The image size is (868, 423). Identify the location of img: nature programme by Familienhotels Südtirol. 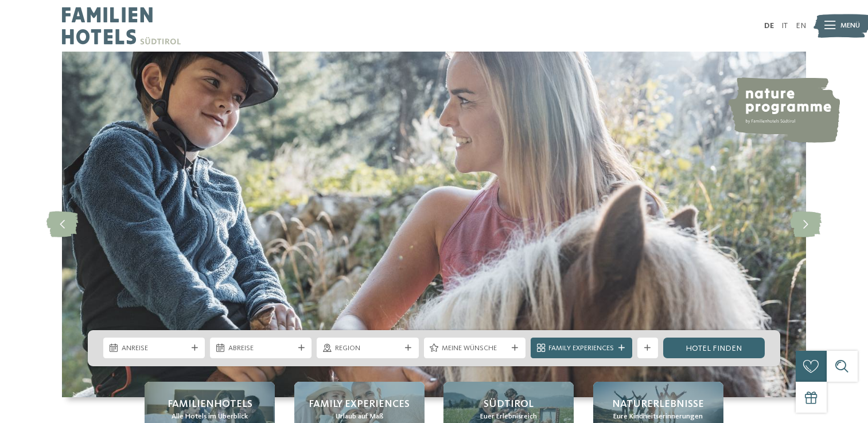
(783, 110).